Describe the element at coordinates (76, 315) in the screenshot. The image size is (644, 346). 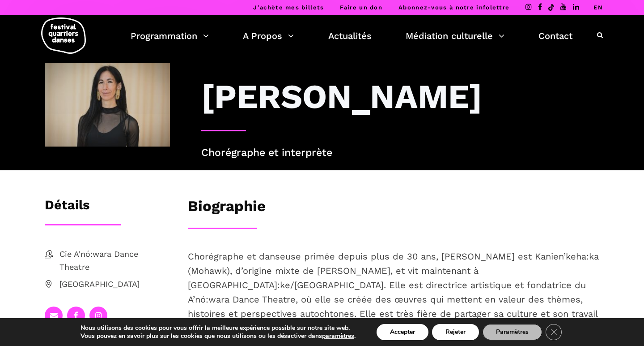
I see `a: facebook` at that location.